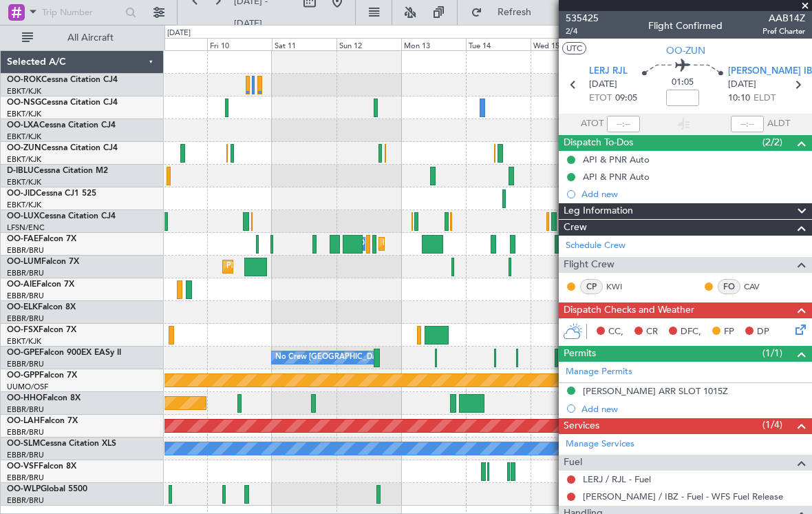  Describe the element at coordinates (21, 284) in the screenshot. I see `span: OO-AIE` at that location.